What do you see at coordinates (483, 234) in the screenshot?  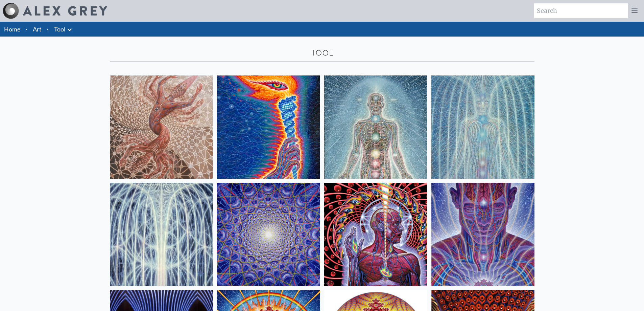 I see `img: Mystic Eye, 2018, Alex Grey` at bounding box center [483, 234].